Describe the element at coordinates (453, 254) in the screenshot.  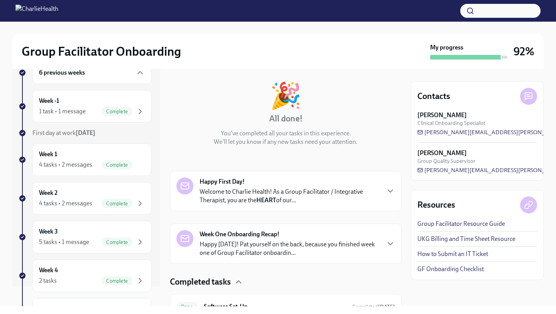
I see `a: How to Submit an IT Ticket` at that location.